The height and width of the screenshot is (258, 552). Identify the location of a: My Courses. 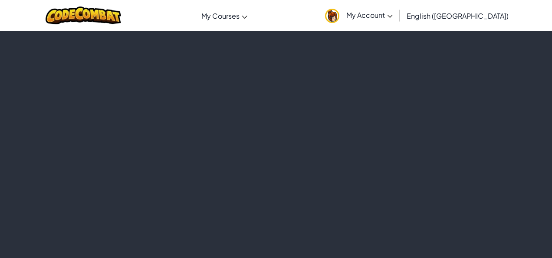
(224, 16).